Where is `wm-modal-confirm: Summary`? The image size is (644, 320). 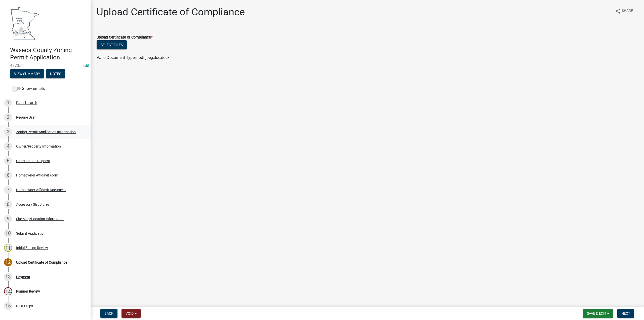
wm-modal-confirm: Summary is located at coordinates (27, 74).